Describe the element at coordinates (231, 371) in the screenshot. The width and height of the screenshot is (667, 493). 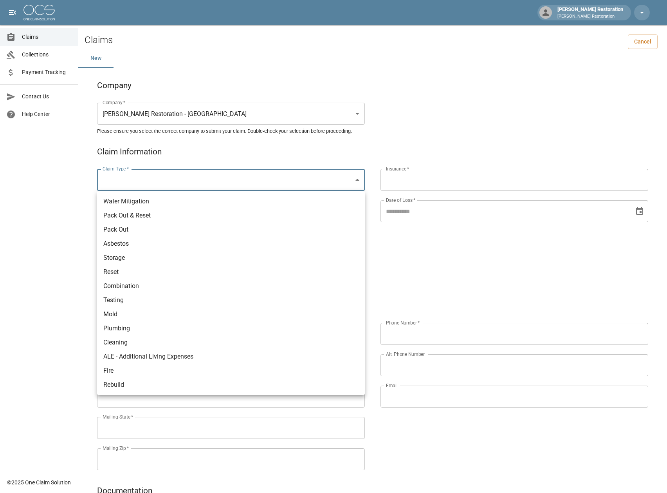
I see `li: Fire` at that location.